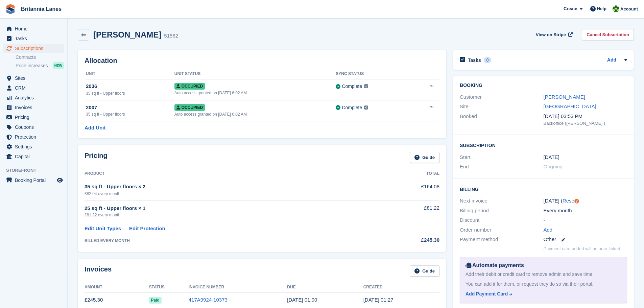 The image size is (644, 308). I want to click on div: Billing period, so click(502, 211).